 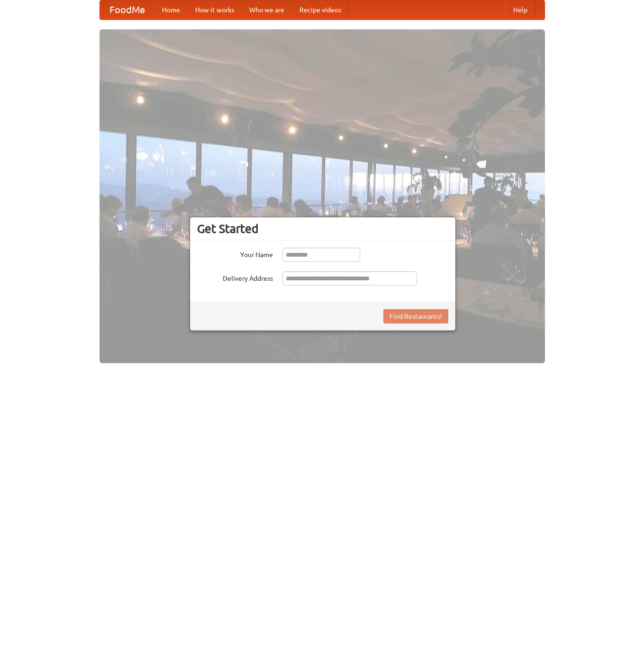 What do you see at coordinates (520, 10) in the screenshot?
I see `a: Help` at bounding box center [520, 10].